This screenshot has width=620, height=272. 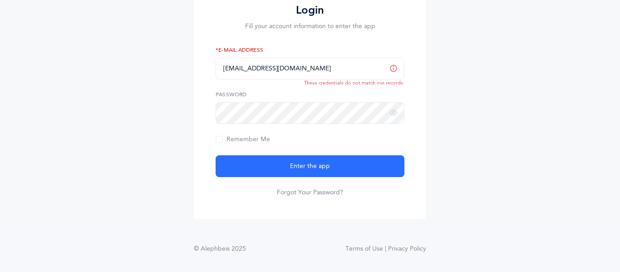 I want to click on label: Password, so click(x=310, y=94).